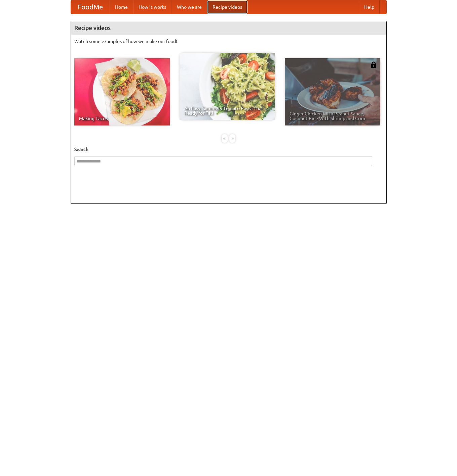  What do you see at coordinates (90, 7) in the screenshot?
I see `a: FoodMe` at bounding box center [90, 7].